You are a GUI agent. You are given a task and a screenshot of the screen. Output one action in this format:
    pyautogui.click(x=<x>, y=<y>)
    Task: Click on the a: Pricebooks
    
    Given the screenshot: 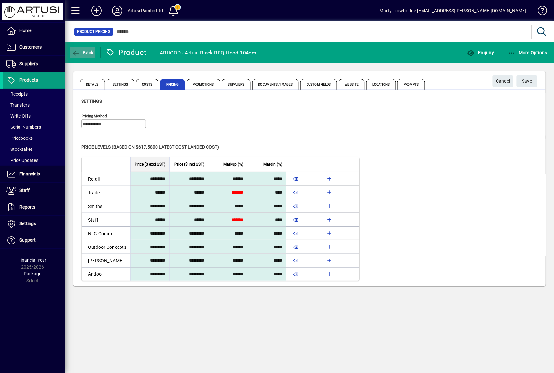 What is the action you would take?
    pyautogui.click(x=34, y=138)
    